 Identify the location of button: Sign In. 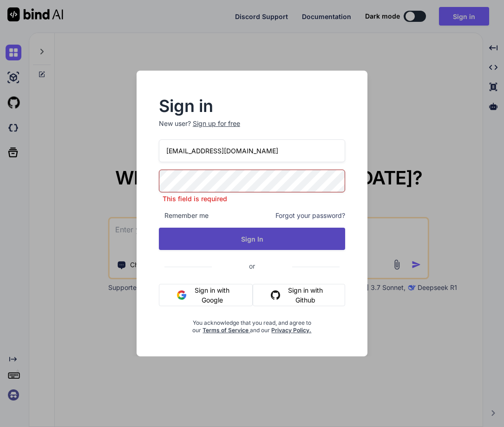
(252, 239).